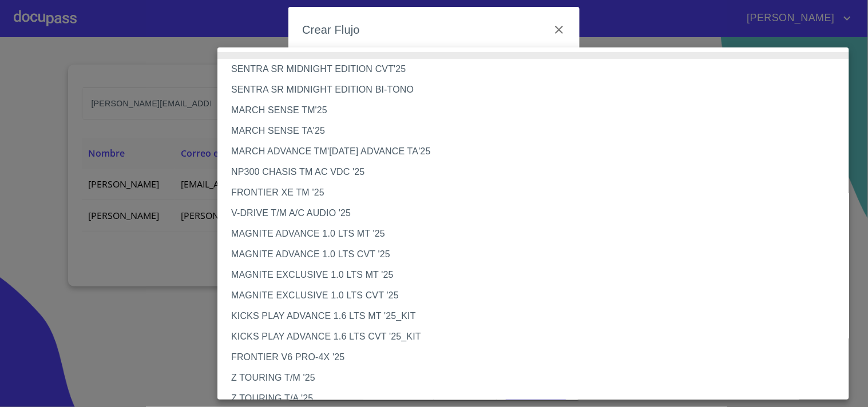 The height and width of the screenshot is (407, 868). What do you see at coordinates (538, 172) in the screenshot?
I see `li: NP300 CHASIS TM AC VDC '25` at bounding box center [538, 172].